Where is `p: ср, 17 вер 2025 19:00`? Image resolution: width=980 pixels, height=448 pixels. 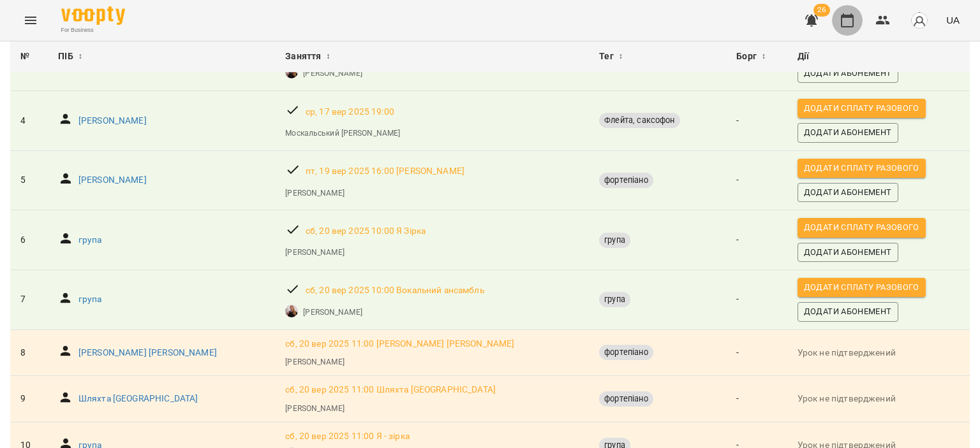 p: ср, 17 вер 2025 19:00 is located at coordinates (350, 112).